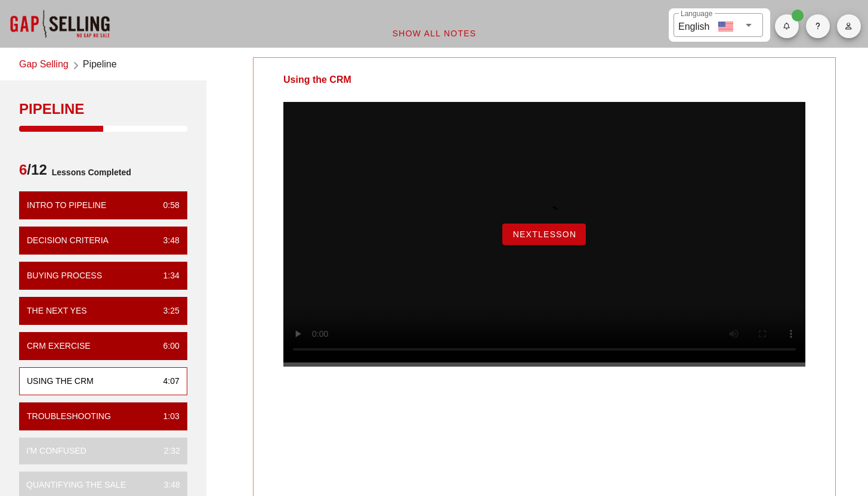 The image size is (868, 496). I want to click on span: NextLesson, so click(544, 235).